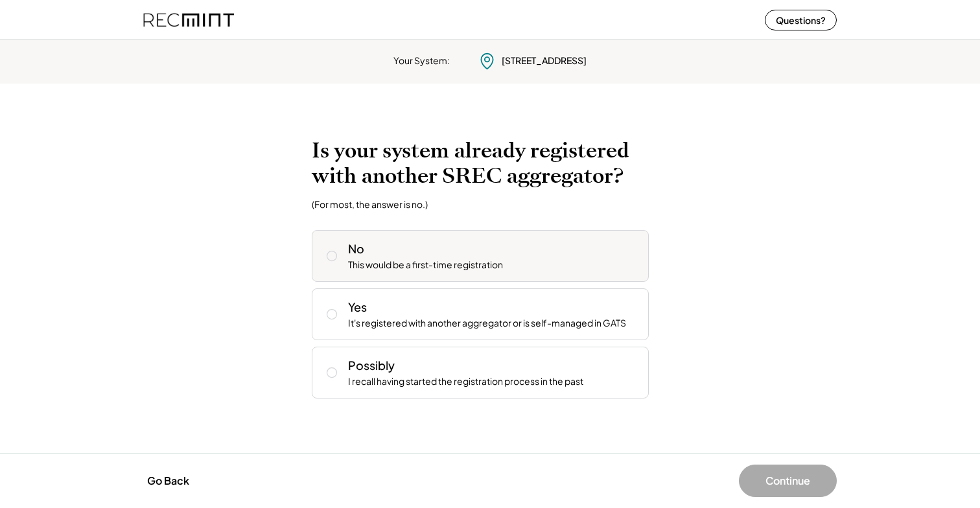  Describe the element at coordinates (168, 481) in the screenshot. I see `button: Go Back` at that location.